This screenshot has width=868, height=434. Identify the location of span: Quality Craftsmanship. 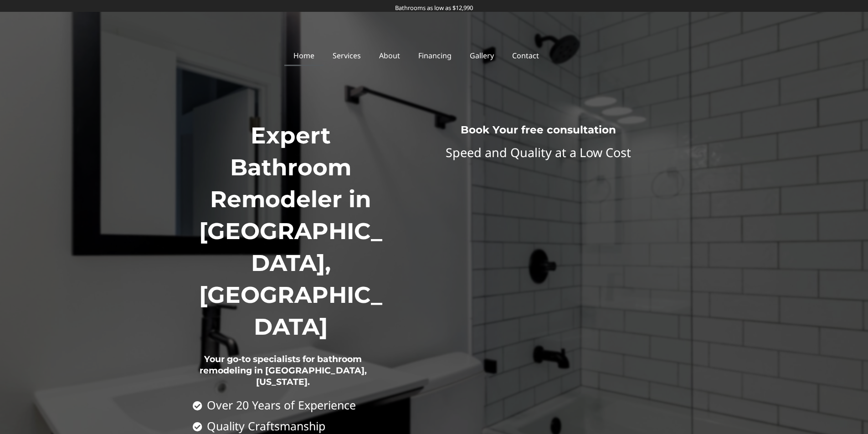
(265, 425).